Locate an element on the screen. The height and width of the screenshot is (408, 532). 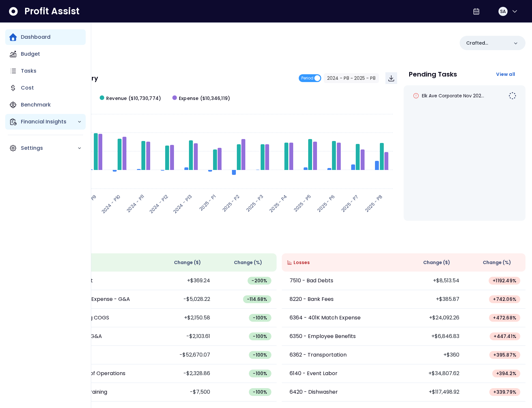
p: 6362 - Transportation is located at coordinates (318, 355).